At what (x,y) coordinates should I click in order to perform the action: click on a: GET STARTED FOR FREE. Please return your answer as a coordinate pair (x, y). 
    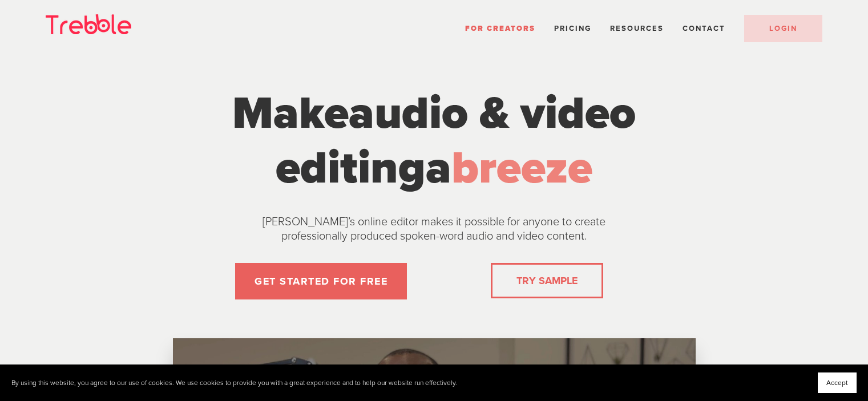
    Looking at the image, I should click on (321, 281).